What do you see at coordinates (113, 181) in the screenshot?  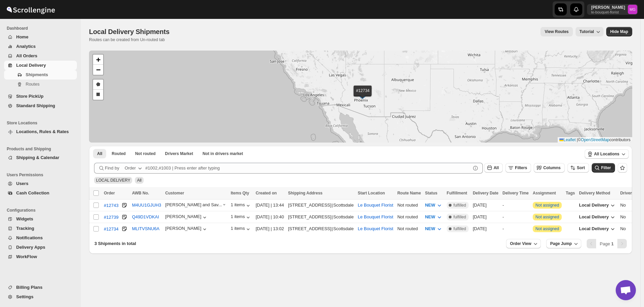 I see `span: LOCAL DELIVERY` at bounding box center [113, 181].